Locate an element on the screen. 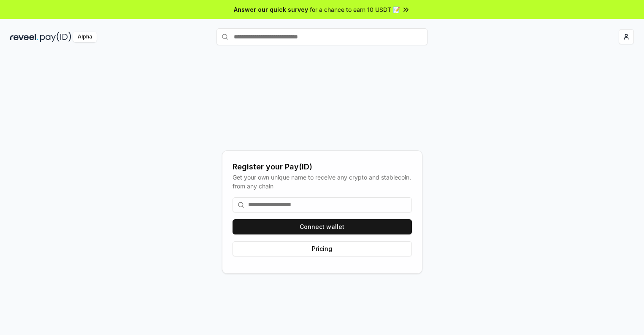 This screenshot has height=335, width=644. span: for a chance to earn 10 USDT 📝 is located at coordinates (355, 9).